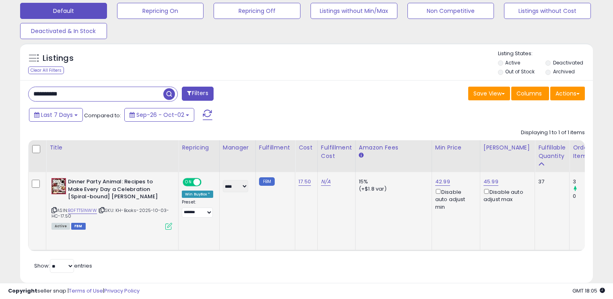 Image resolution: width=613 pixels, height=299 pixels. I want to click on button: Listings without Cost, so click(548, 11).